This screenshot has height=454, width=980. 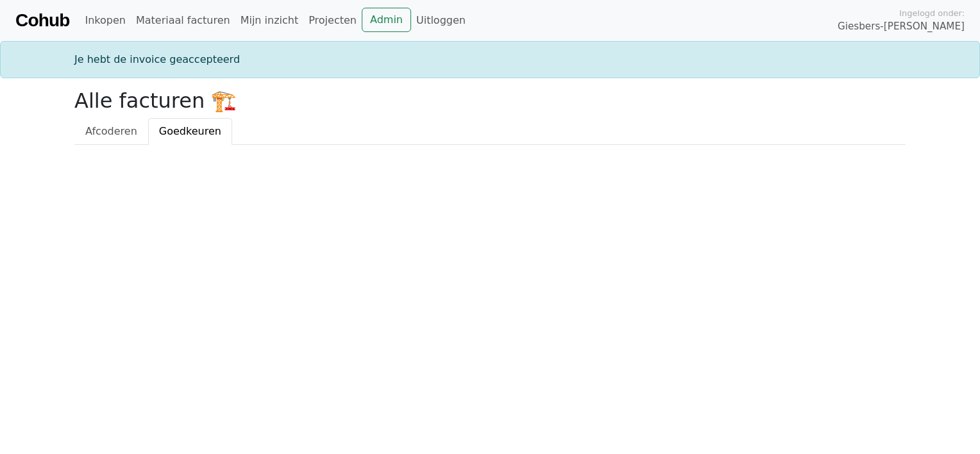 I want to click on a: Admin, so click(x=387, y=20).